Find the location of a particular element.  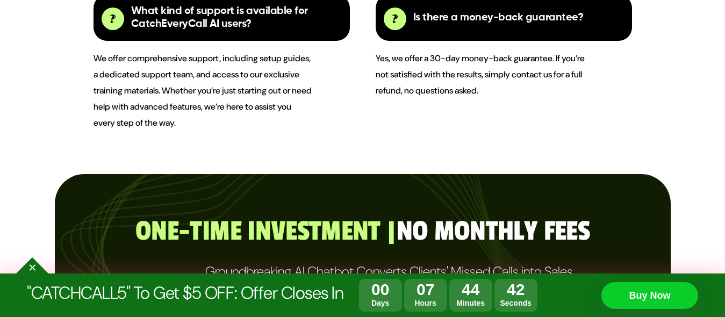

span: Minutes is located at coordinates (470, 303).